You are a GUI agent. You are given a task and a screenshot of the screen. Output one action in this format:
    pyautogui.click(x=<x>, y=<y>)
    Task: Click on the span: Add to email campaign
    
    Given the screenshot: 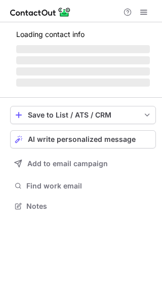 What is the action you would take?
    pyautogui.click(x=67, y=164)
    